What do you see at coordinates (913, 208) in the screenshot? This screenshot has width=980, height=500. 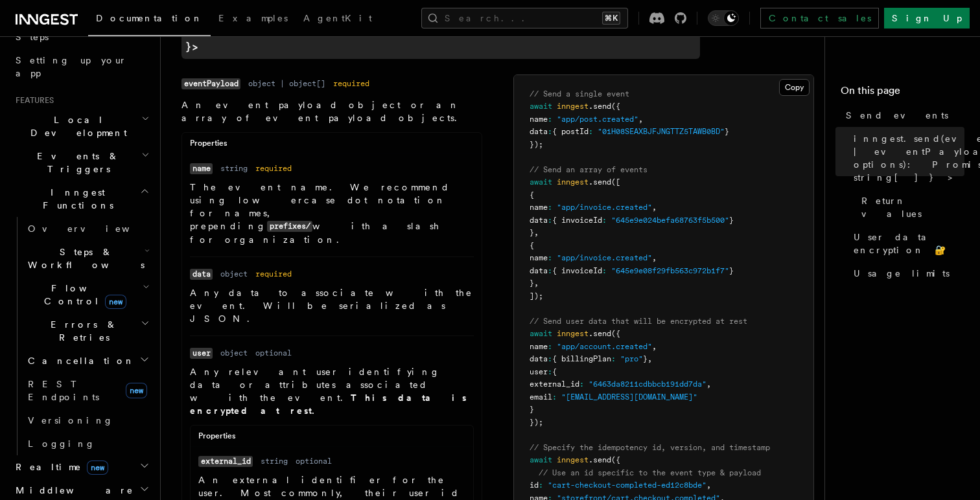 I see `span: Return values` at bounding box center [913, 208].